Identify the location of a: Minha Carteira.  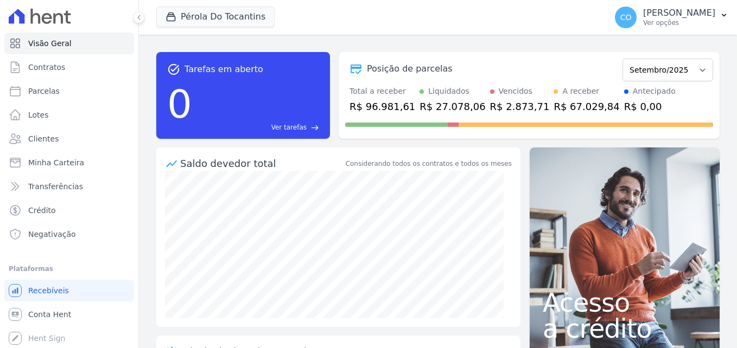
(69, 163).